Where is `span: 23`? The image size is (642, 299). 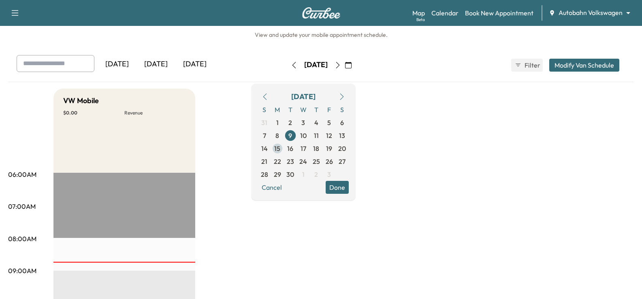 span: 23 is located at coordinates (291, 162).